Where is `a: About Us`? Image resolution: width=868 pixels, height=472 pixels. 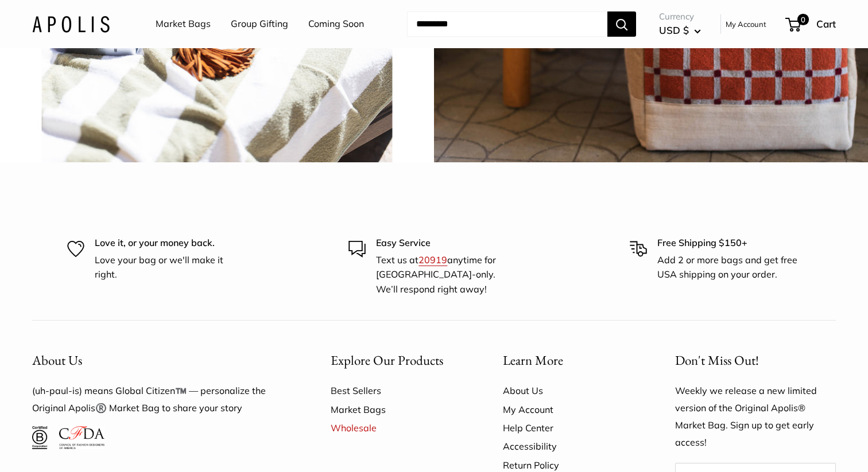 a: About Us is located at coordinates (569, 391).